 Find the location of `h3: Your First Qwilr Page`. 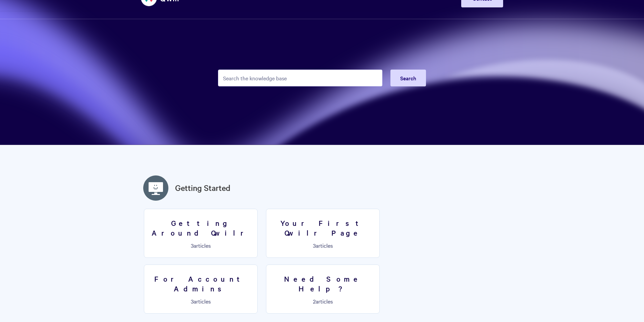

h3: Your First Qwilr Page is located at coordinates (322, 227).